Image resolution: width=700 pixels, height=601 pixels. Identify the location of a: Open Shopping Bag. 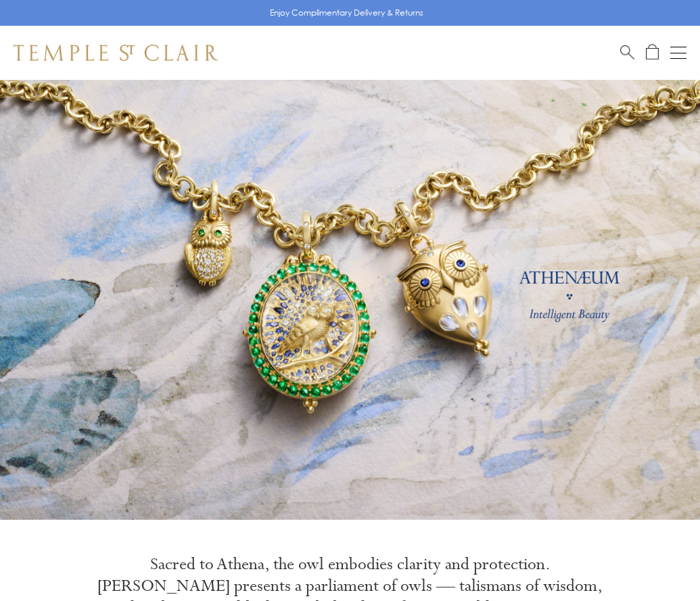
(652, 52).